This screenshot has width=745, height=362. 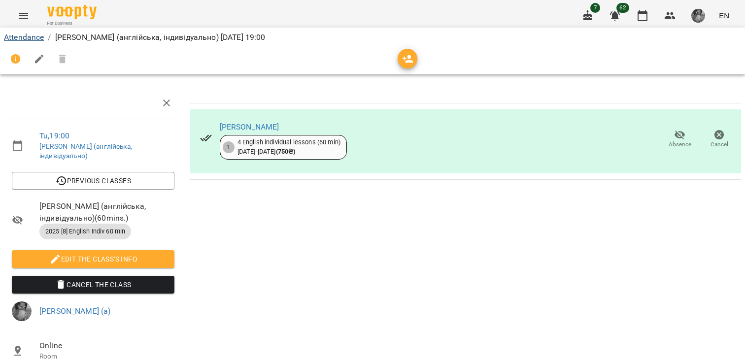 I want to click on b: ( 750 ₴ ), so click(x=286, y=151).